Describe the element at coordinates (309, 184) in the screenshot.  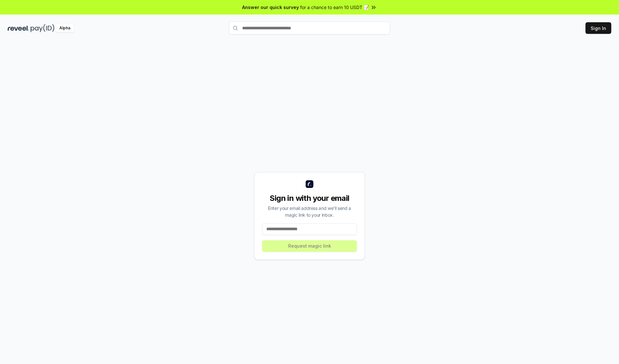
I see `img: logo_small` at that location.